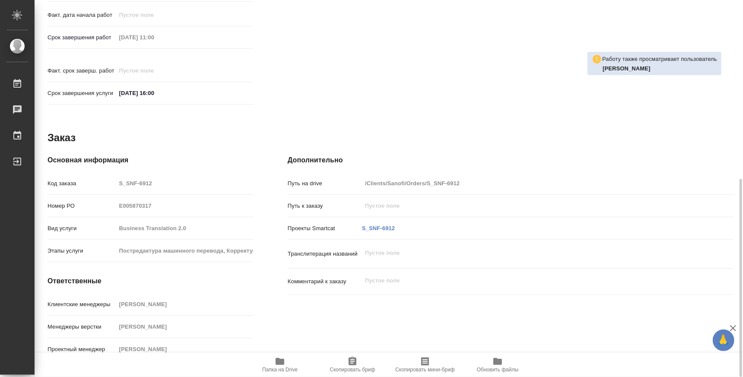 This screenshot has width=743, height=377. Describe the element at coordinates (82, 349) in the screenshot. I see `p: Проектный менеджер` at that location.